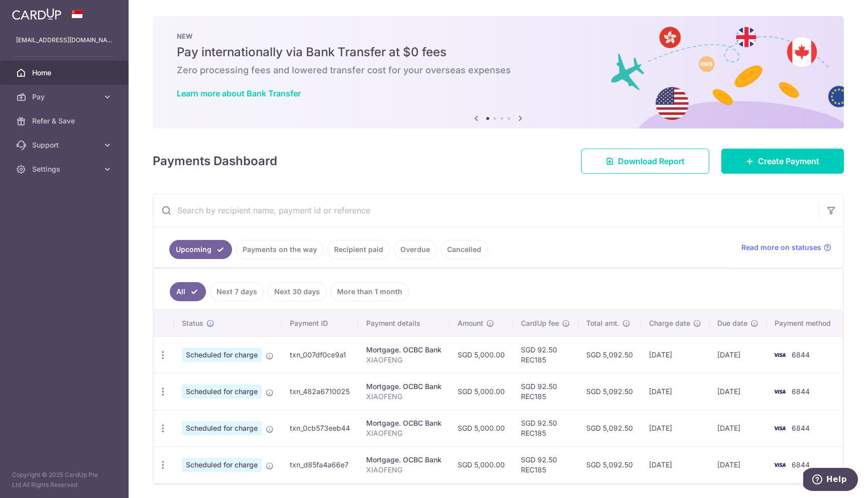 The width and height of the screenshot is (868, 498). Describe the element at coordinates (781, 247) in the screenshot. I see `span: Read more on statuses` at that location.